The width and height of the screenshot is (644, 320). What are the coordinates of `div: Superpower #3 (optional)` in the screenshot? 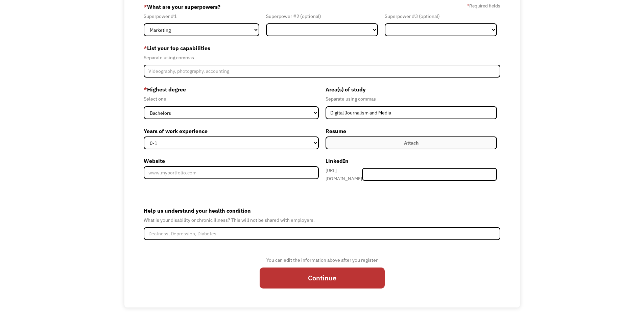 It's located at (441, 16).